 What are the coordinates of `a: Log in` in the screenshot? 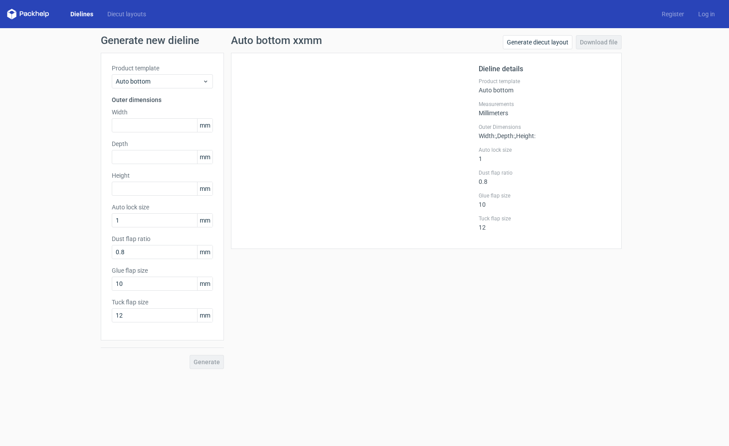 It's located at (707, 14).